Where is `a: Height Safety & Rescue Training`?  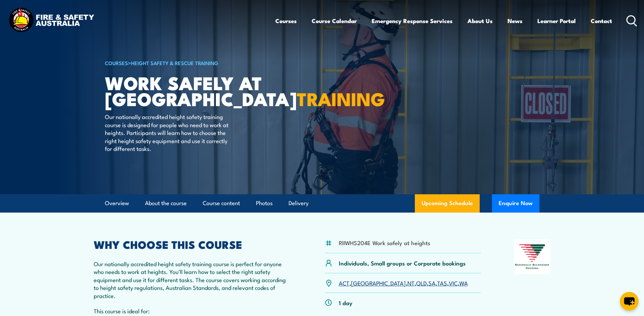
a: Height Safety & Rescue Training is located at coordinates (174, 63).